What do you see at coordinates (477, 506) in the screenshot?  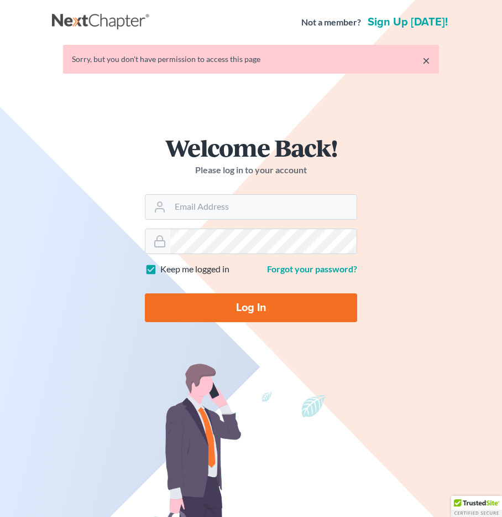 I see `div: TrustedSite Certified` at bounding box center [477, 506].